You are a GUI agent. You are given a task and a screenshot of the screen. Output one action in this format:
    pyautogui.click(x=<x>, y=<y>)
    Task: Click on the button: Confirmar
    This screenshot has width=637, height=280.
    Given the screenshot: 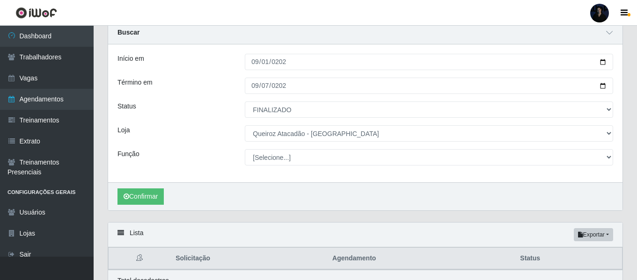 What is the action you would take?
    pyautogui.click(x=140, y=196)
    